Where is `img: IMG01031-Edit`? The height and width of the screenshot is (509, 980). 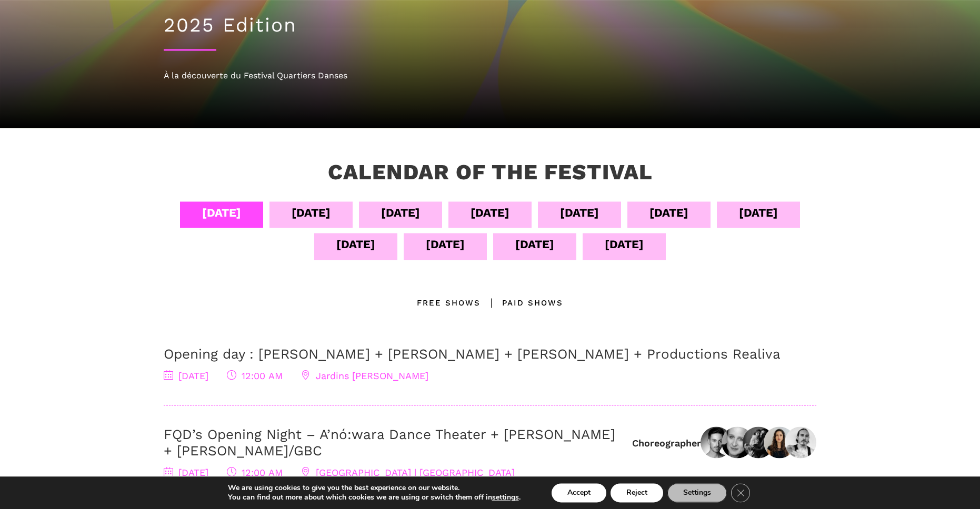
img: IMG01031-Edit is located at coordinates (780, 442).